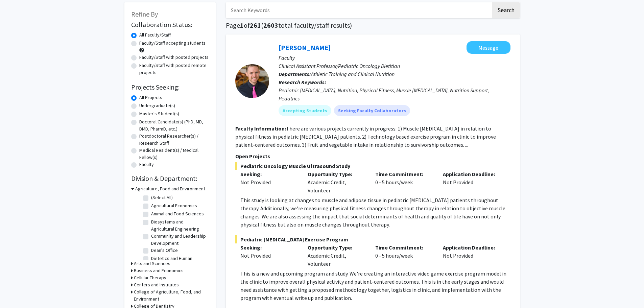 The width and height of the screenshot is (644, 308). Describe the element at coordinates (146, 164) in the screenshot. I see `label: Faculty` at that location.